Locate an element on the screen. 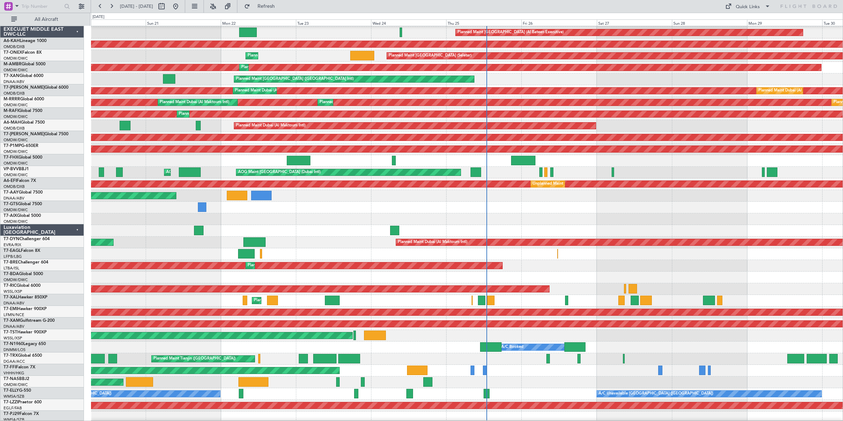 Image resolution: width=843 pixels, height=421 pixels. a: A6-KAHLineage 1000 is located at coordinates (25, 41).